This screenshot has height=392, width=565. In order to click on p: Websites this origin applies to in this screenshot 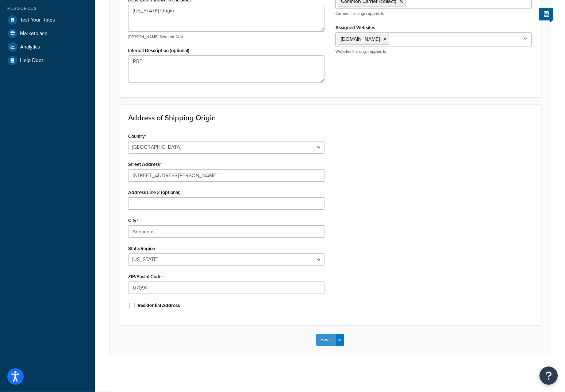, I will do `click(434, 51)`.